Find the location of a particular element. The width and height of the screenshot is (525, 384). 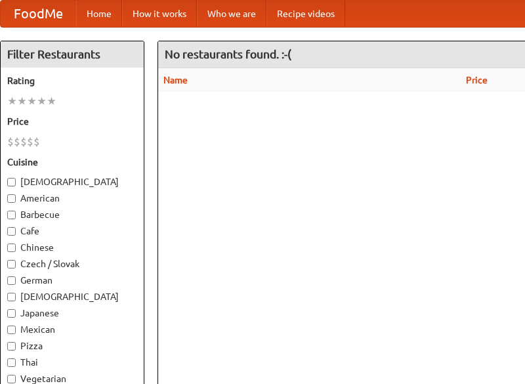

label: Mexican is located at coordinates (72, 329).